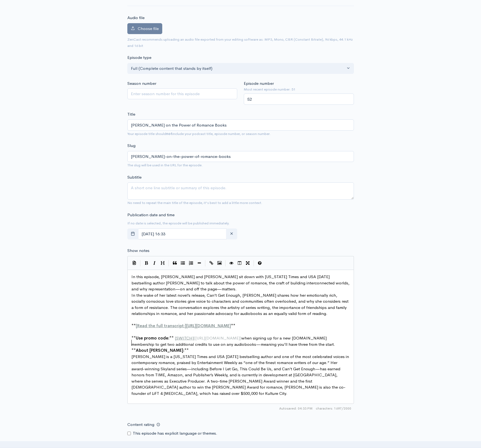  What do you see at coordinates (195, 203) in the screenshot?
I see `small: No need to repeat the main title of the episode, it's best to add a little more context.` at bounding box center [195, 203].